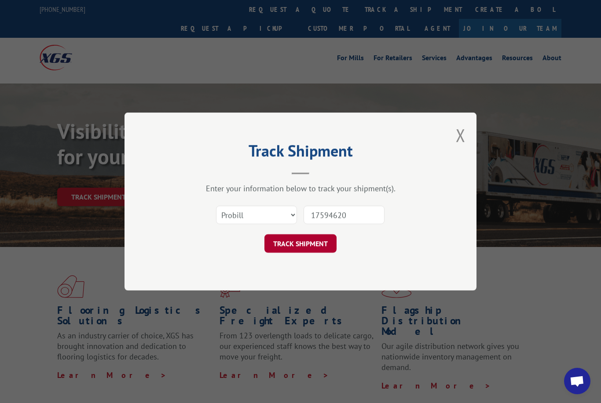 This screenshot has width=601, height=403. Describe the element at coordinates (577, 381) in the screenshot. I see `div: Open chat` at that location.